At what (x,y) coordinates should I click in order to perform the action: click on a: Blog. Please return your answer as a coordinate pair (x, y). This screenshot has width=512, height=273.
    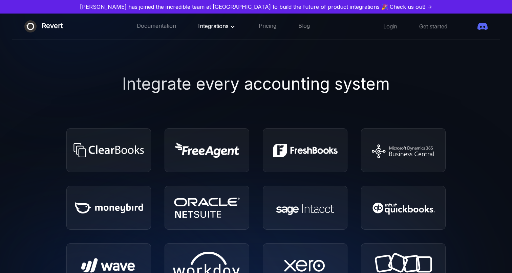
    Looking at the image, I should click on (304, 26).